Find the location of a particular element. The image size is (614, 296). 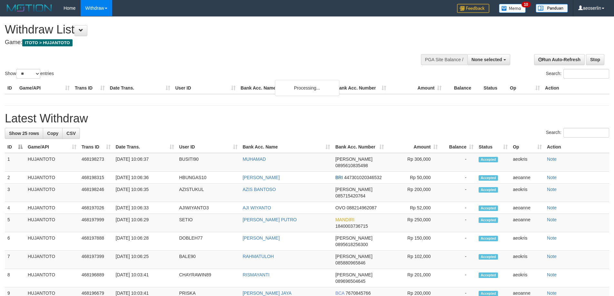

span: Copy 1840003736715 to clipboard is located at coordinates (351, 226).